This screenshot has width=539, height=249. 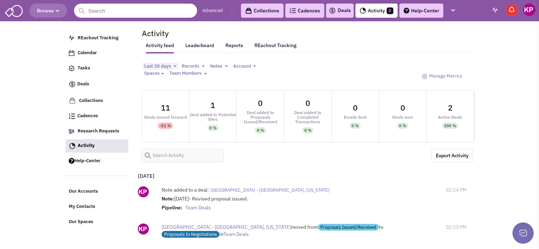 I want to click on img: Research.png, so click(x=72, y=131).